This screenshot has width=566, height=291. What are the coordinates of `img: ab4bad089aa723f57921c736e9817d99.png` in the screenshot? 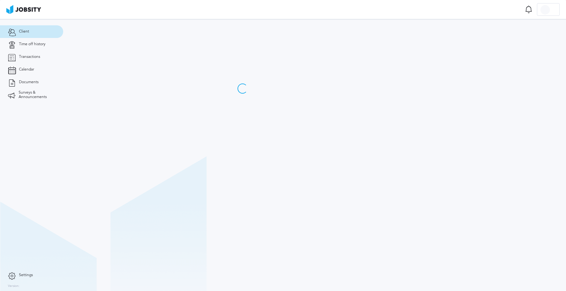 It's located at (24, 9).